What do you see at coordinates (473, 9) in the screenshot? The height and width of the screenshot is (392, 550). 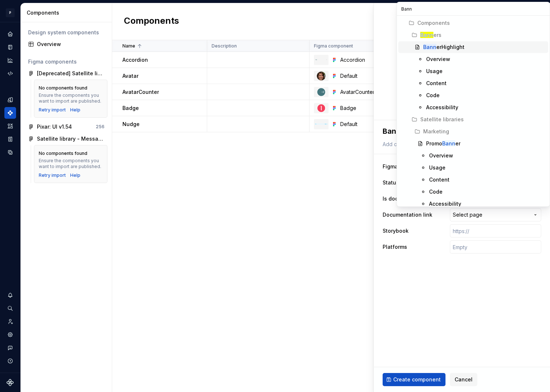 I see `input: Search in pages...` at bounding box center [473, 9].